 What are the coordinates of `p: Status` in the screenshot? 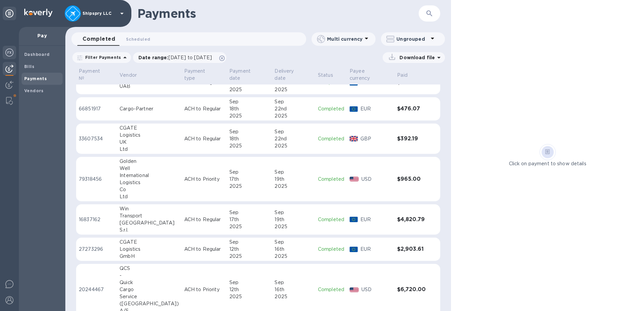 It's located at (325, 75).